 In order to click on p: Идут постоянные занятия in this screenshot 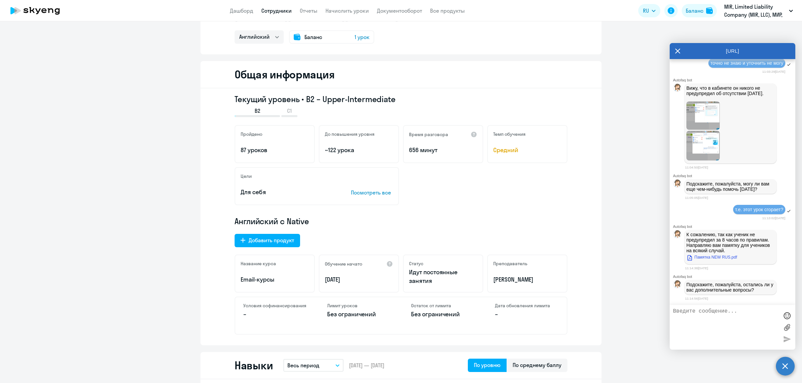, I will do `click(443, 277)`.